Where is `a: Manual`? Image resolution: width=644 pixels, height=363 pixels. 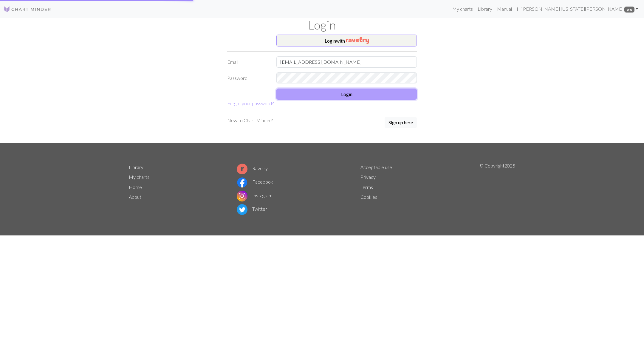 a: Manual is located at coordinates (505, 9).